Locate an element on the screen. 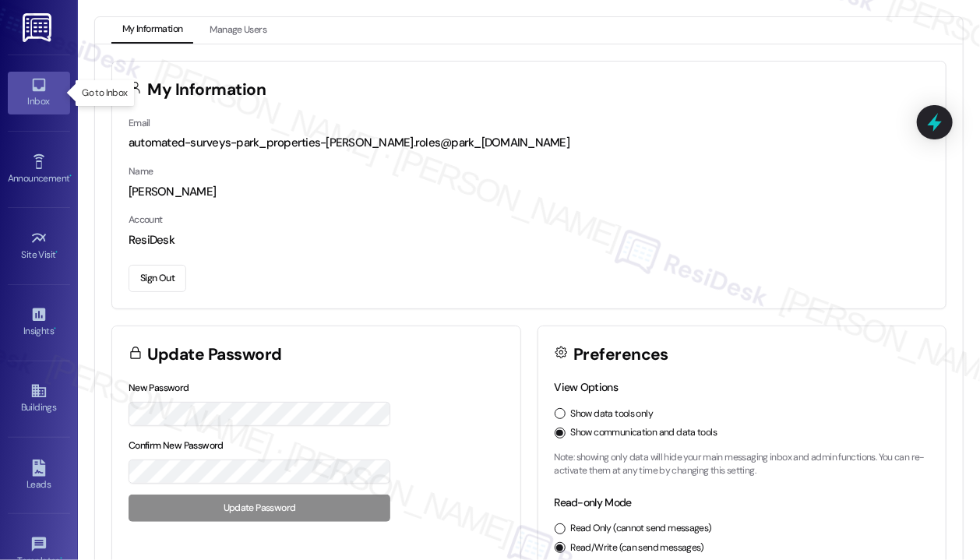  button: Sign Out is located at coordinates (157, 278).